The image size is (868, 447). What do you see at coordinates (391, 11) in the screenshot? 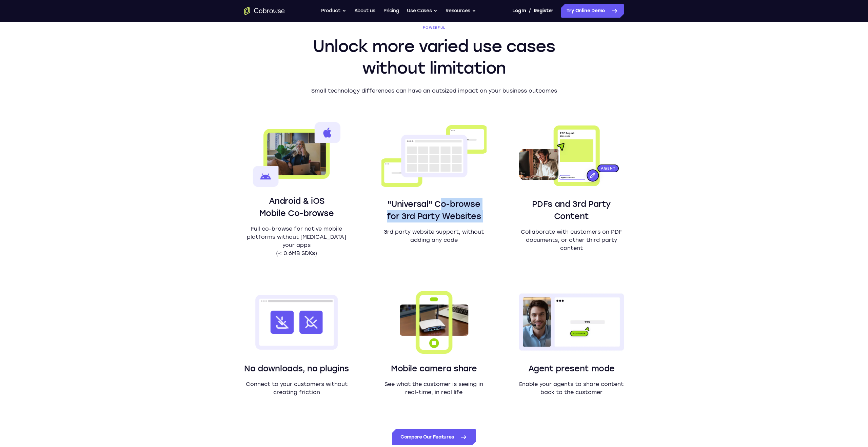
I see `a: Pricing` at bounding box center [391, 11].